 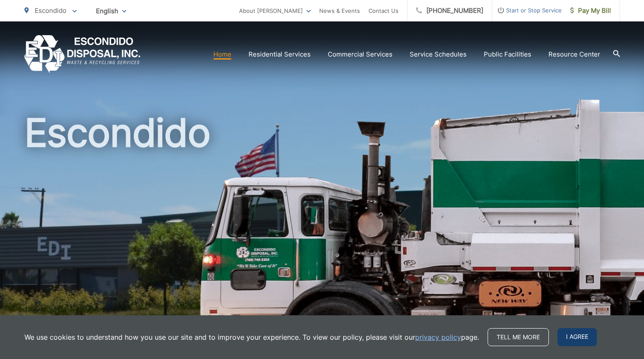 I want to click on p: We use cookies to understand how you use our site and to improve your experience. To view our pol..., so click(x=251, y=337).